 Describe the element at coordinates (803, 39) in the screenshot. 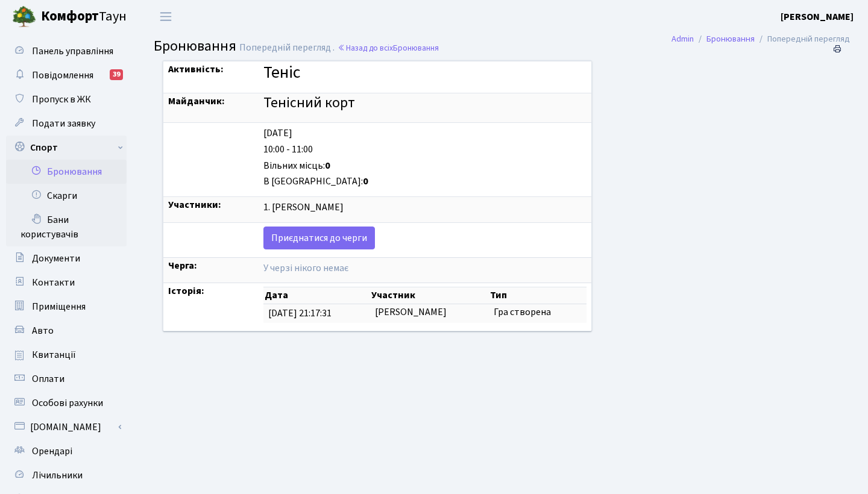

I see `li: Попередній перегляд` at that location.